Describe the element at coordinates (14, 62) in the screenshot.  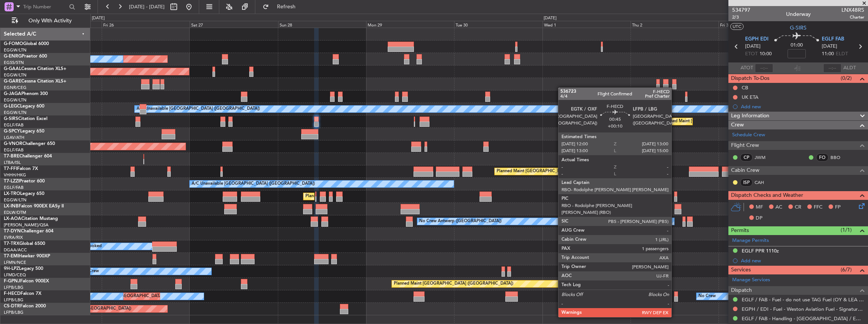
I see `a: EGSS/STN` at that location.